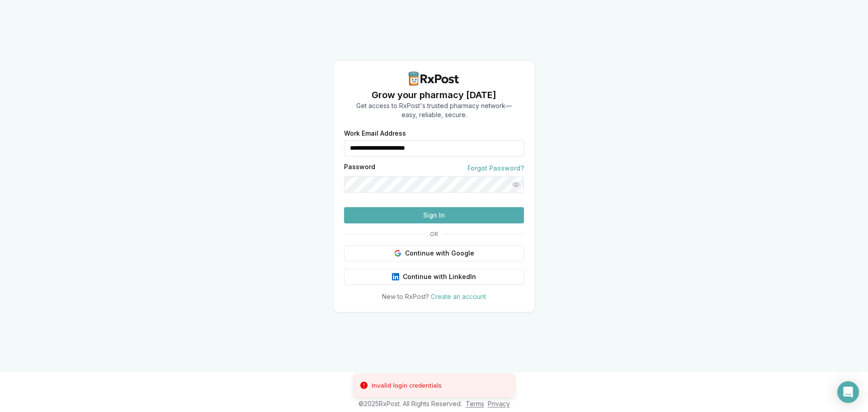  Describe the element at coordinates (434, 253) in the screenshot. I see `button: Continue with Google` at that location.